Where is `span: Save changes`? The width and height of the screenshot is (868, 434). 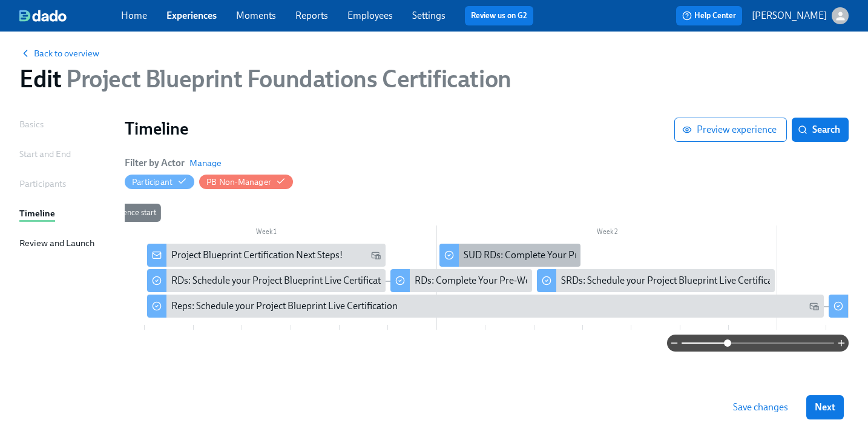
span: Save changes is located at coordinates (760, 407).